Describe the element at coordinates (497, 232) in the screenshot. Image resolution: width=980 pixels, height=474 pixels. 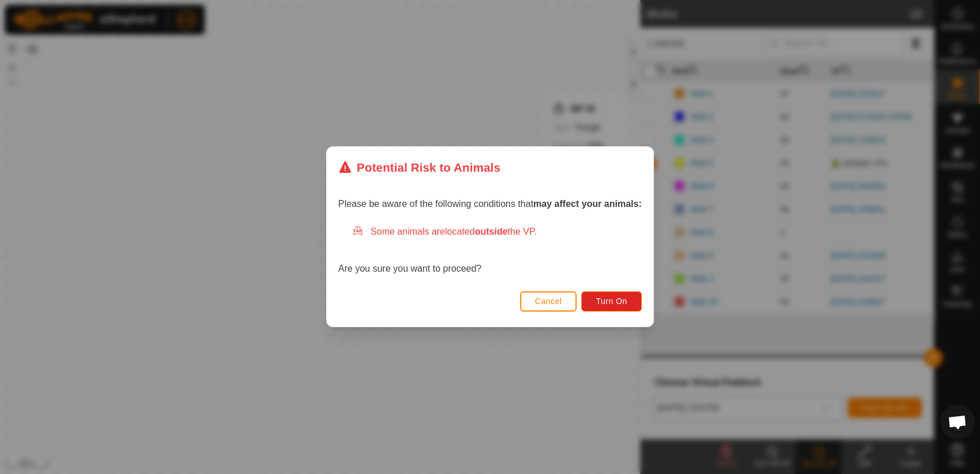
I see `div: Some animals are` at that location.